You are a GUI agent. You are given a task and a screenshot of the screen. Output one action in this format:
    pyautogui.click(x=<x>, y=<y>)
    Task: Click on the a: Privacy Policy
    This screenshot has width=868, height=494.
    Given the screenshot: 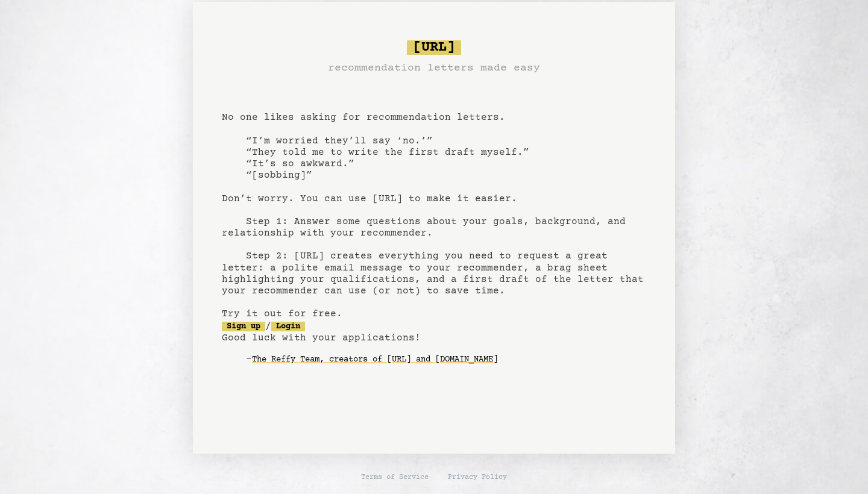 What is the action you would take?
    pyautogui.click(x=477, y=478)
    